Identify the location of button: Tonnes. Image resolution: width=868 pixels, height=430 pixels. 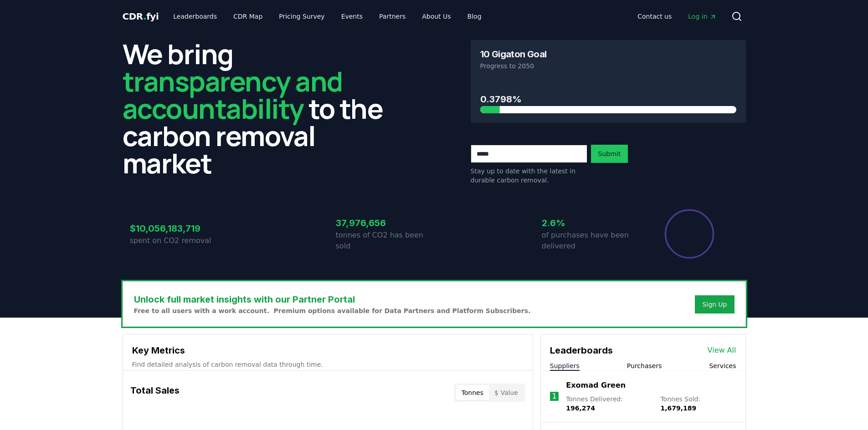
(473, 393).